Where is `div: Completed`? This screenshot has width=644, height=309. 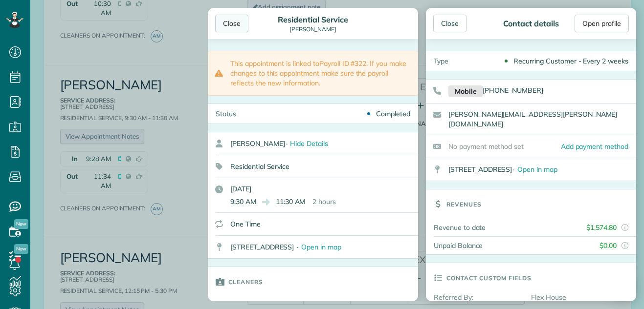 div: Completed is located at coordinates (393, 114).